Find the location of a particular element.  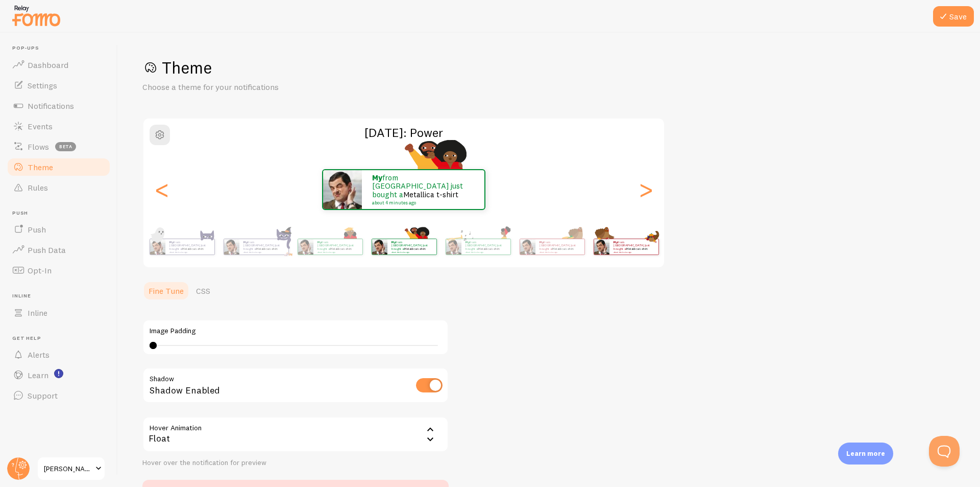

div: Next slide is located at coordinates (645, 189).